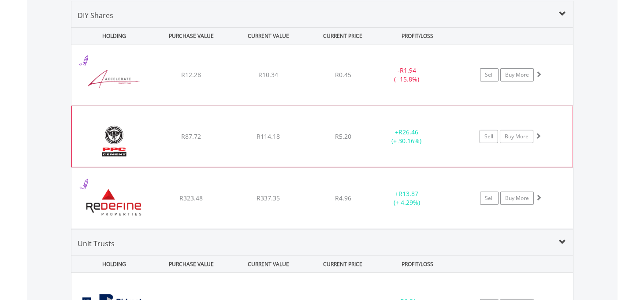  What do you see at coordinates (407, 137) in the screenshot?
I see `div: + (+ 30.16%)` at bounding box center [407, 137].